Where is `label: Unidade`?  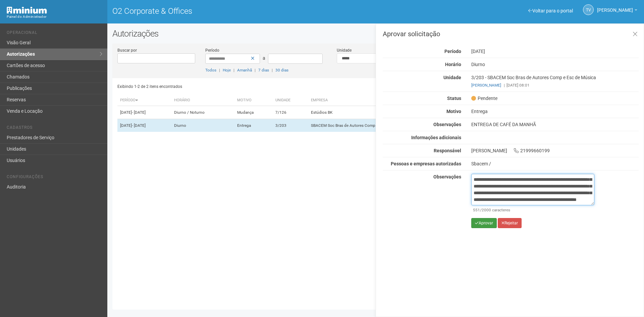
label: Unidade is located at coordinates (344, 51).